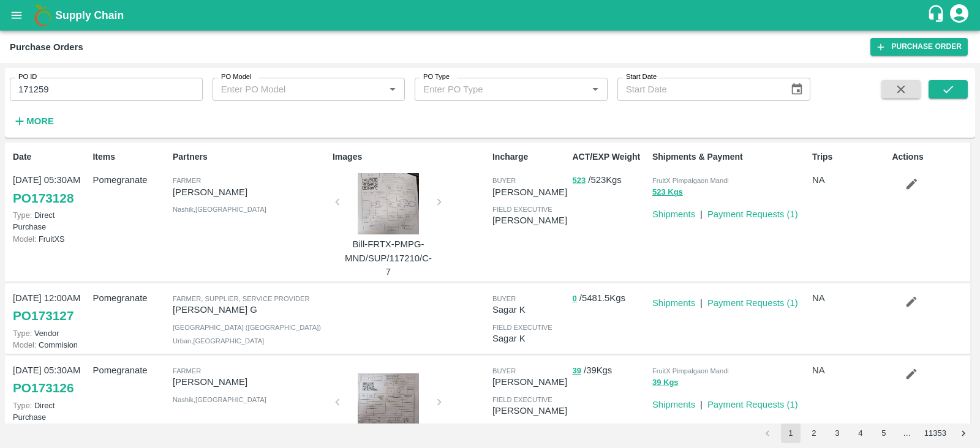 Image resolution: width=980 pixels, height=448 pixels. I want to click on p: Trips, so click(849, 157).